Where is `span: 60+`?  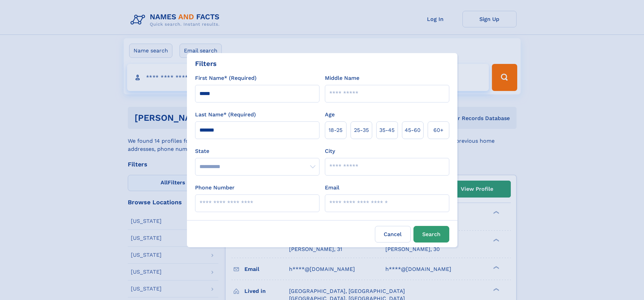 span: 60+ is located at coordinates (439, 130).